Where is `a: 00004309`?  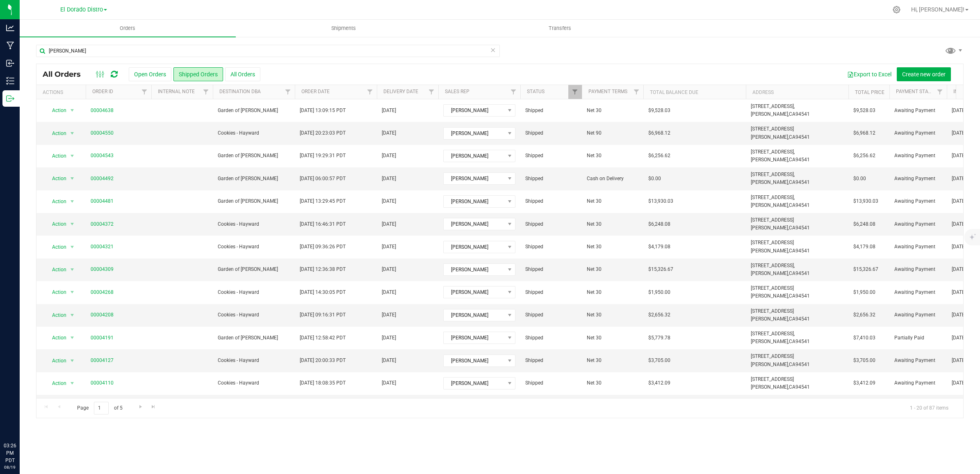
a: 00004309 is located at coordinates (102, 269).